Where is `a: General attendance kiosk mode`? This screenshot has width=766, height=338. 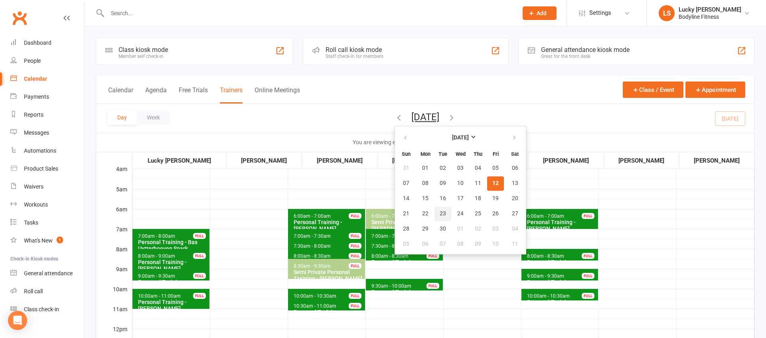
a: General attendance kiosk mode is located at coordinates (47, 273).